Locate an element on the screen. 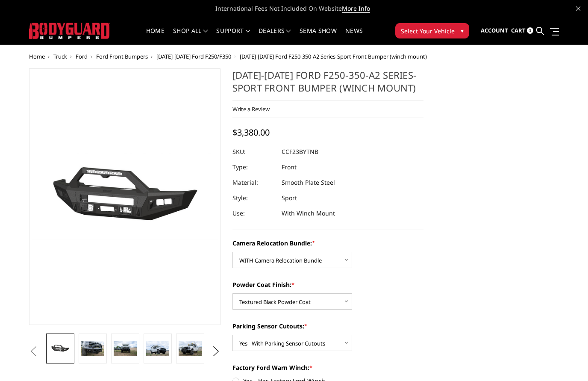  a: More Info is located at coordinates (356, 8).